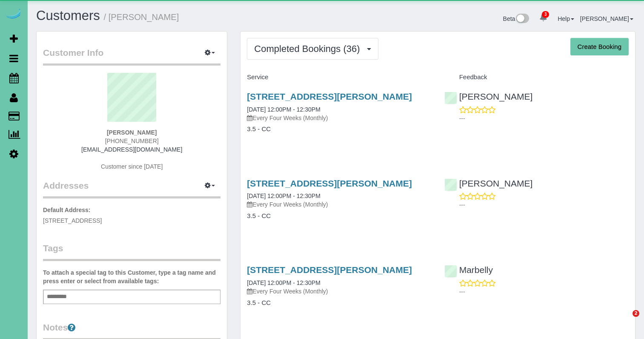 Image resolution: width=644 pixels, height=339 pixels. I want to click on legend: Tags, so click(131, 251).